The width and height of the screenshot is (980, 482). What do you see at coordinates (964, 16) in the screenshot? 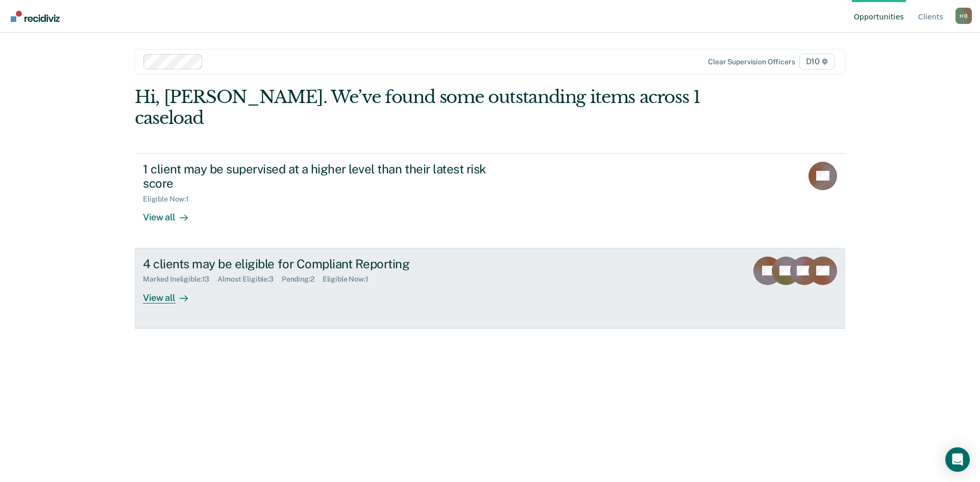
I see `button: Profile dropdown button` at bounding box center [964, 16].